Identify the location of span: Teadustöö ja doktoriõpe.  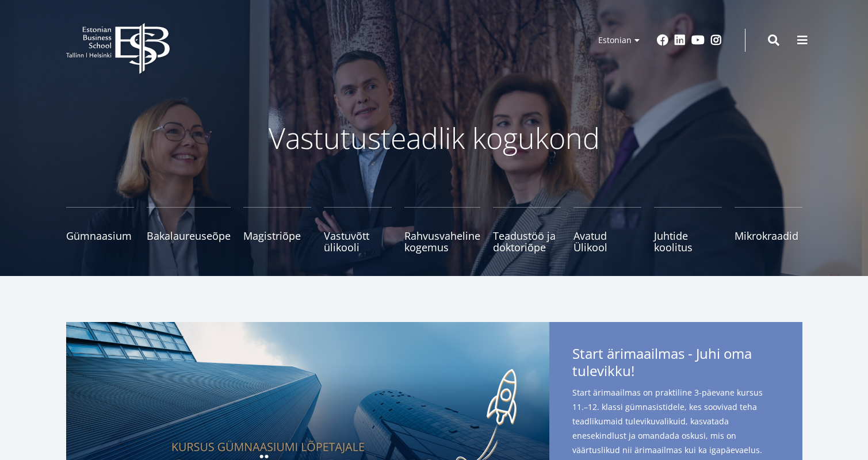
(527, 241).